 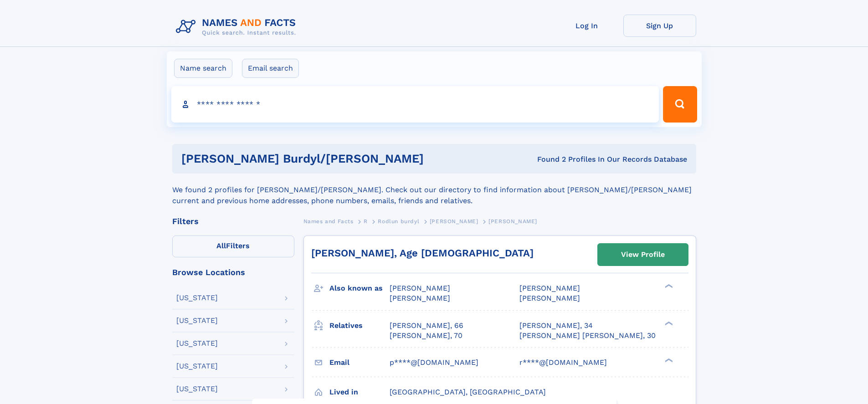 I want to click on img: Logo Names and Facts, so click(x=238, y=27).